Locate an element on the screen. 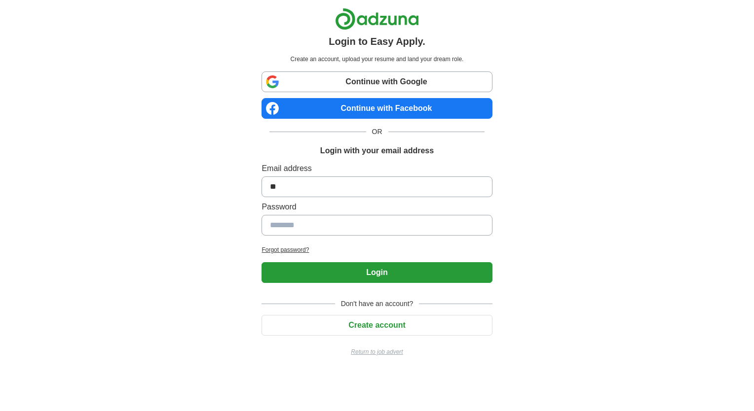  img: Adzuna logo is located at coordinates (377, 19).